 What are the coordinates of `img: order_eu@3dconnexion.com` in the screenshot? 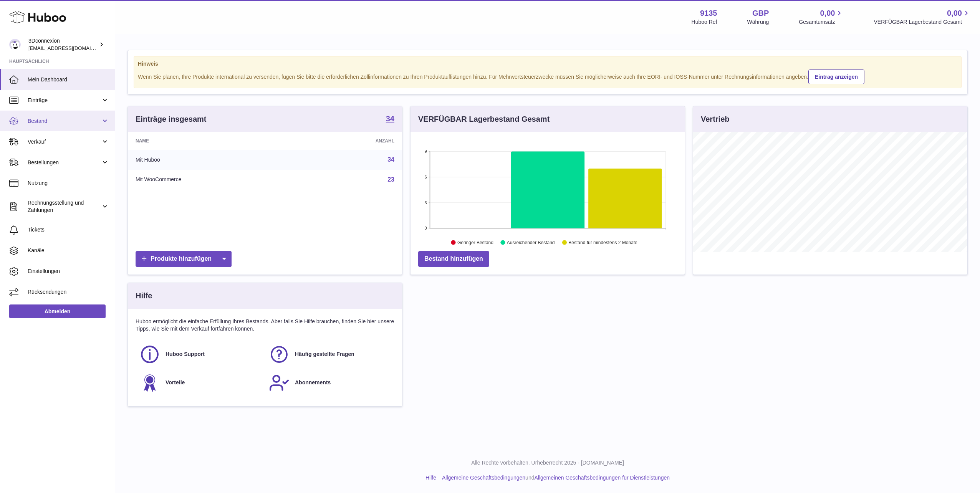 It's located at (15, 44).